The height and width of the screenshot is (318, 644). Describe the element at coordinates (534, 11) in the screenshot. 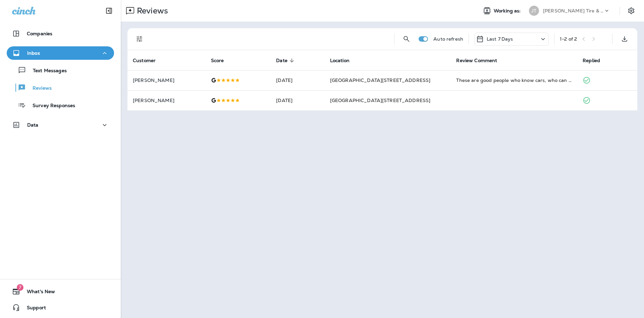

I see `div: JT` at that location.